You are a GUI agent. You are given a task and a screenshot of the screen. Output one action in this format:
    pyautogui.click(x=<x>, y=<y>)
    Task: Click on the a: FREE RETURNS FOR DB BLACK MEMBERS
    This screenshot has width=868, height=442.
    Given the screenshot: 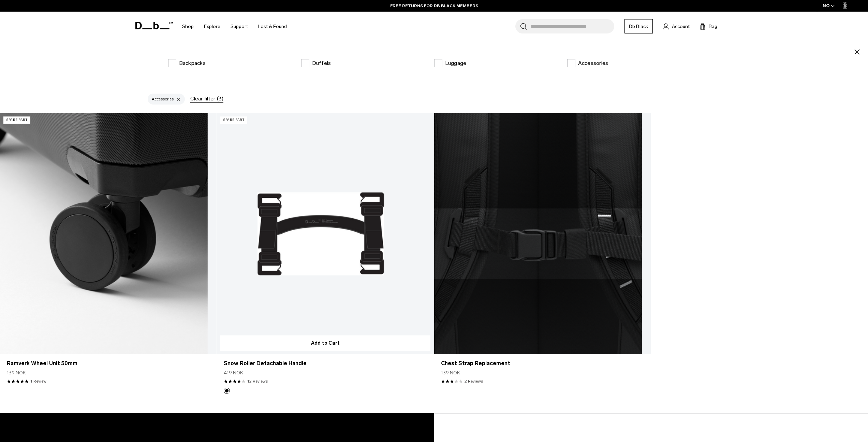 What is the action you would take?
    pyautogui.click(x=434, y=6)
    